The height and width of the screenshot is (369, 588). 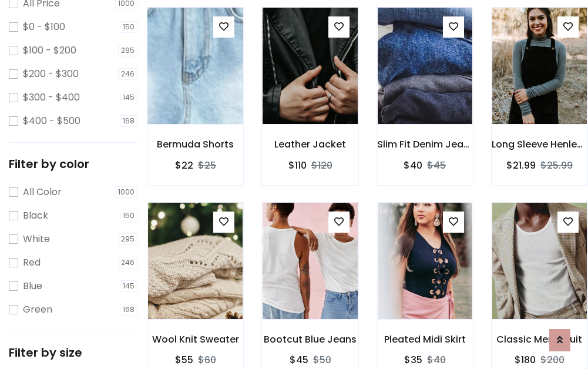 I want to click on h6: Slim Fit Denim Jeans, so click(x=424, y=144).